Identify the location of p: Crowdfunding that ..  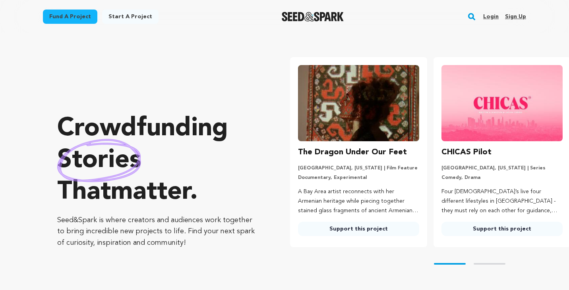
(158, 161).